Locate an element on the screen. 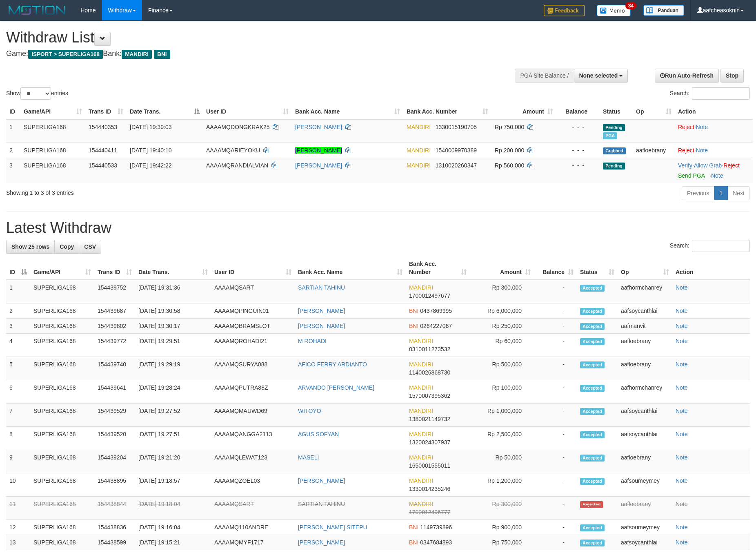 This screenshot has height=553, width=756. td: aafhormchanrey is located at coordinates (646, 291).